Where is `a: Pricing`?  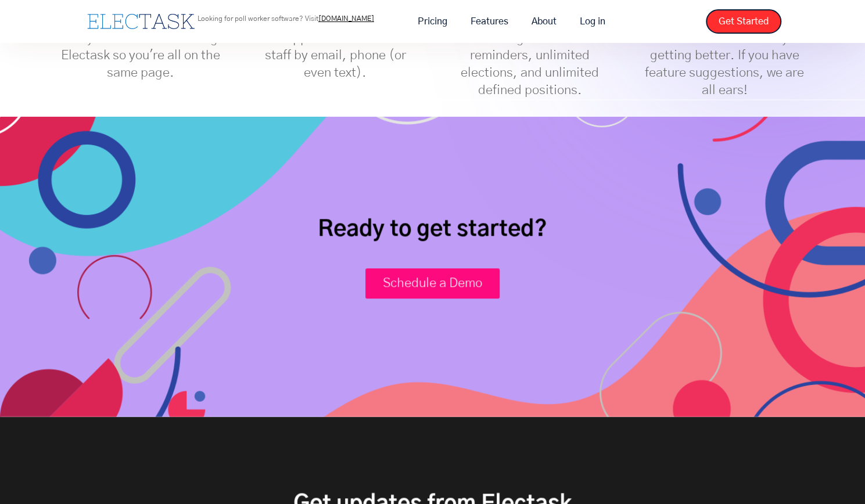
a: Pricing is located at coordinates (432, 22).